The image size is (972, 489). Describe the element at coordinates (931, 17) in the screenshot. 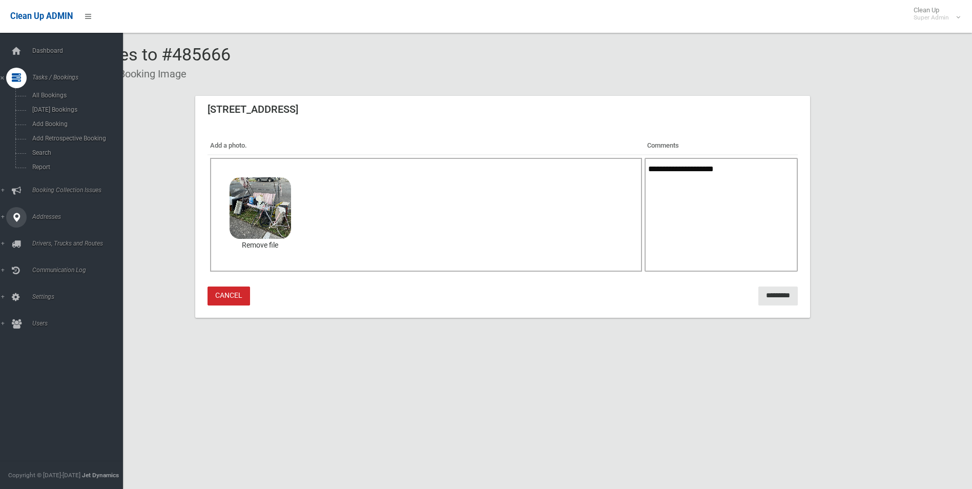

I see `small: Super Admin` at that location.